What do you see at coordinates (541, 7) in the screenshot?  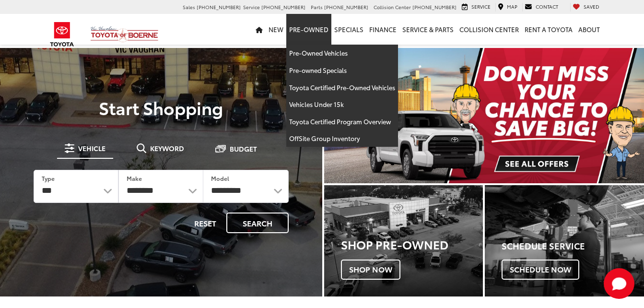 I see `a: Contact` at bounding box center [541, 7].